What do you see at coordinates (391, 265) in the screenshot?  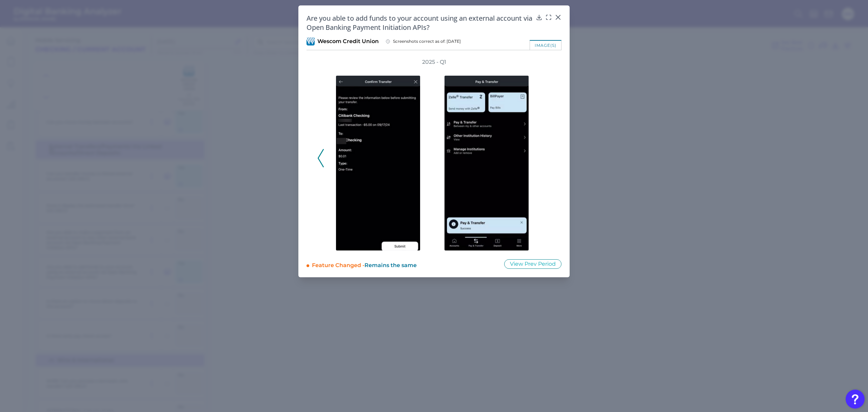 I see `span: Remains the same` at bounding box center [391, 265].